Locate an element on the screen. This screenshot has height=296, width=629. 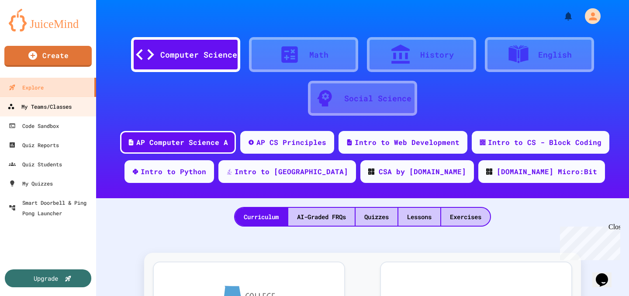
div: Social Science is located at coordinates (378, 98).